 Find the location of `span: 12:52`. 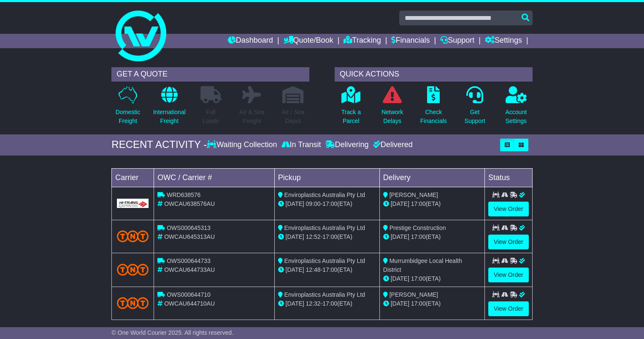

span: 12:52 is located at coordinates (313, 237).